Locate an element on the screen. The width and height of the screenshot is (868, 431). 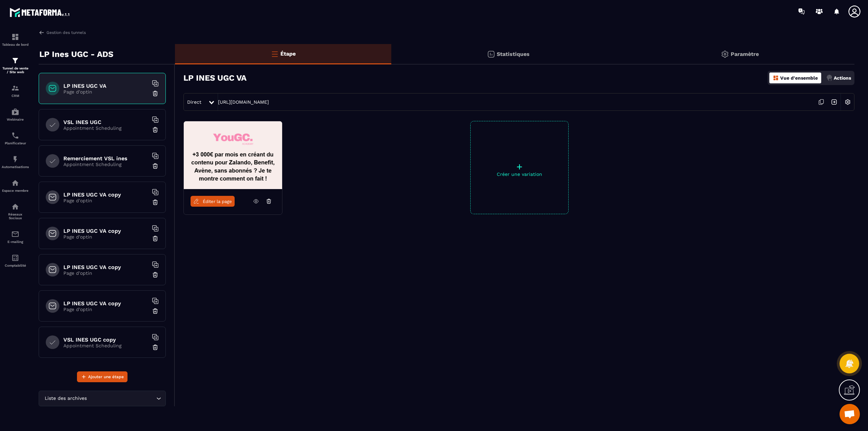
p: Paramètre is located at coordinates (745, 54).